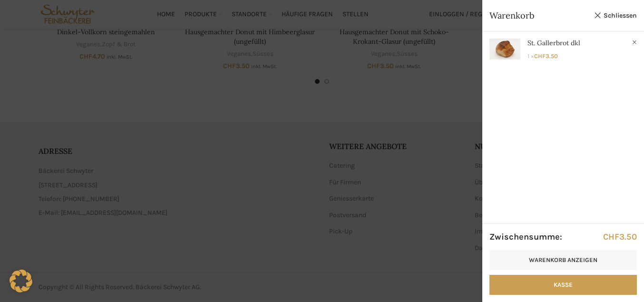 The image size is (644, 302). Describe the element at coordinates (563, 260) in the screenshot. I see `a: Warenkorb anzeigen` at that location.